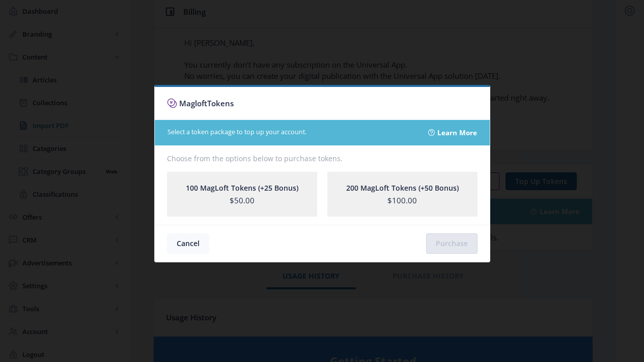 This screenshot has height=362, width=644. I want to click on span: 200 MagLoft Tokens (+50 Bonus), so click(402, 188).